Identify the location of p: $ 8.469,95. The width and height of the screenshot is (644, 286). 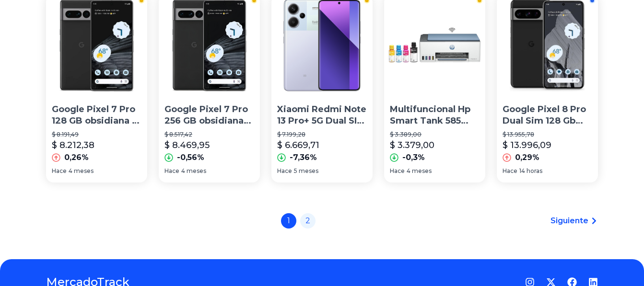
(187, 145).